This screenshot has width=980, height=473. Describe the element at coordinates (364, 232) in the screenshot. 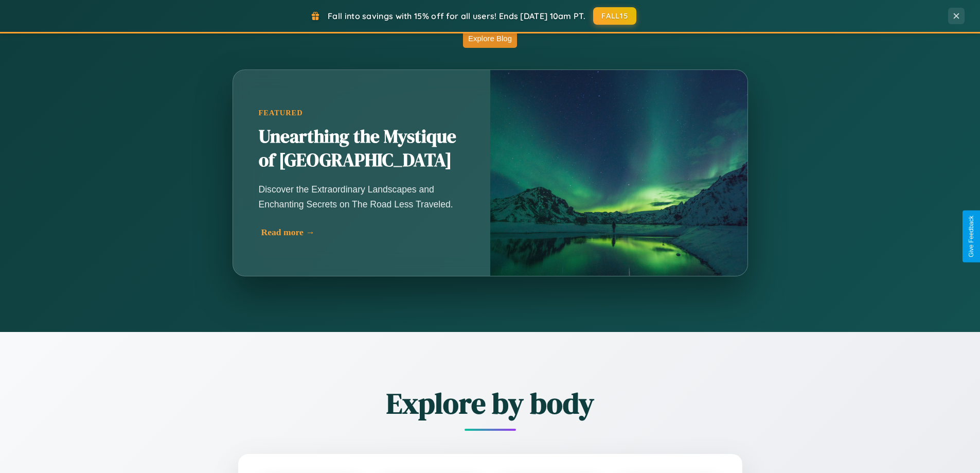

I see `div: Read more →` at that location.